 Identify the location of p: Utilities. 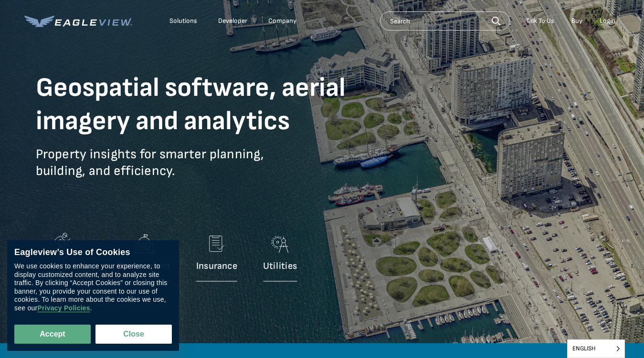
(280, 266).